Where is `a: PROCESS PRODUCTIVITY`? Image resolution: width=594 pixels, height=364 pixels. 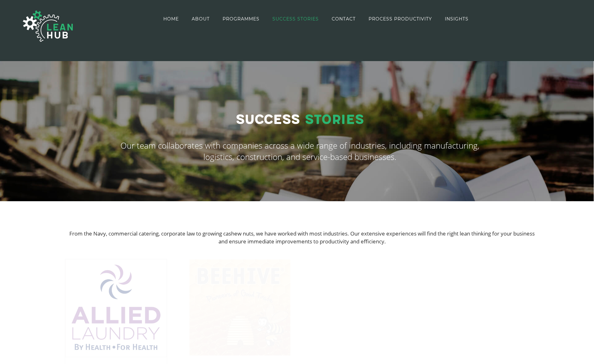 a: PROCESS PRODUCTIVITY is located at coordinates (400, 19).